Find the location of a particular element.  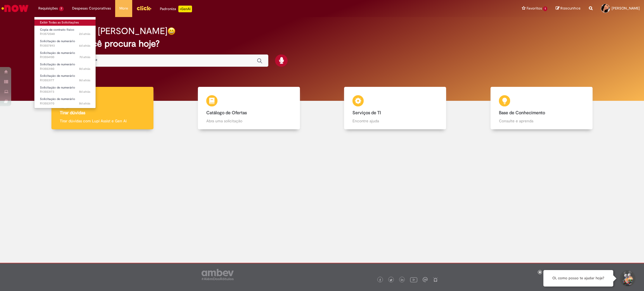

span: 6d atrás is located at coordinates (85, 46).